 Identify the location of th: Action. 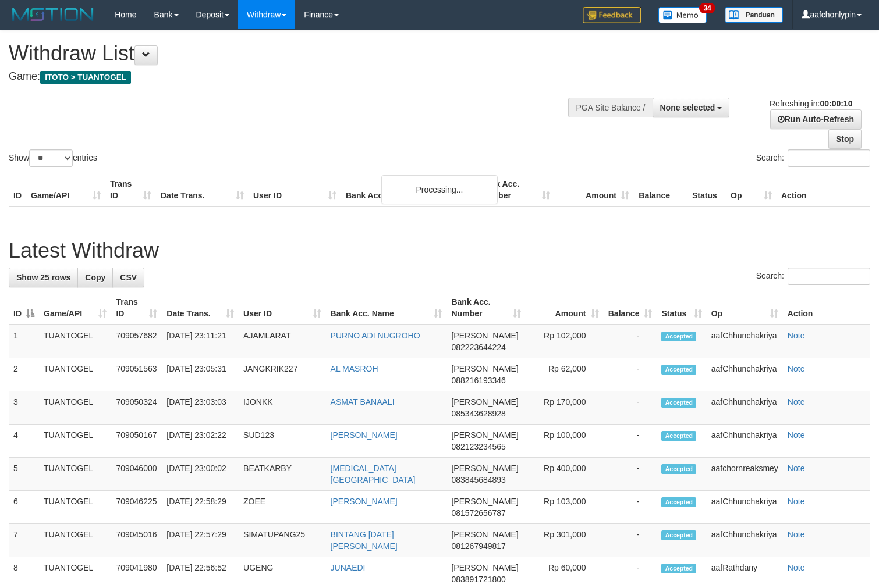
(823, 190).